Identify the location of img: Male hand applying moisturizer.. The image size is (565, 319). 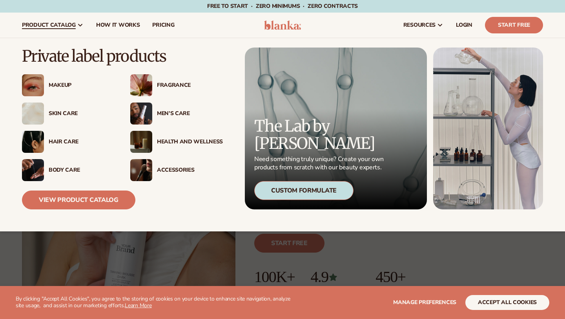
(33, 170).